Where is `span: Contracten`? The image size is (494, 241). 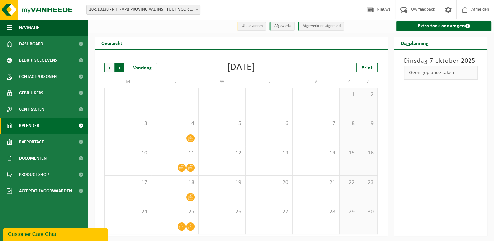 span: Contracten is located at coordinates (32, 109).